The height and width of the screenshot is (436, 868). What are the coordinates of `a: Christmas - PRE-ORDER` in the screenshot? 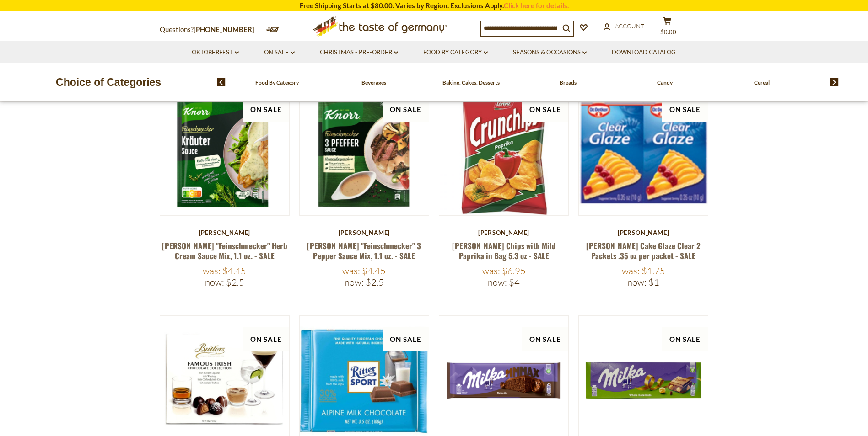 It's located at (359, 53).